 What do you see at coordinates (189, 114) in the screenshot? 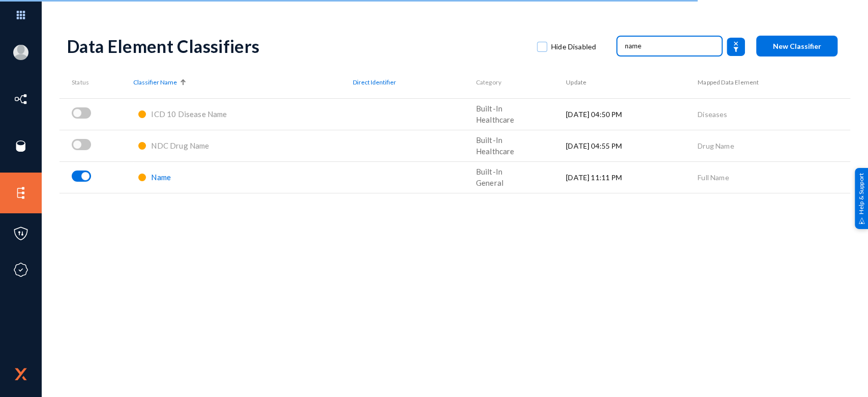
I see `a: ICD 10 Disease Name` at bounding box center [189, 114].